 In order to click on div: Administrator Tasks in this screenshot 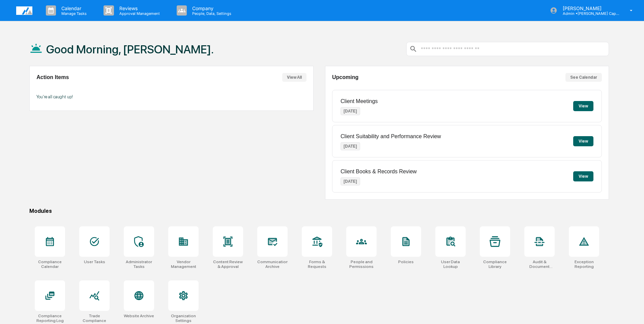, I will do `click(139, 264)`.